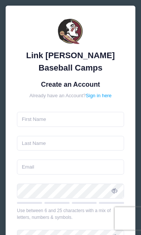 This screenshot has height=235, width=141. What do you see at coordinates (70, 214) in the screenshot?
I see `div: Use between 6 and 25 characters with a mix of letters, numbers & symbols.` at bounding box center [70, 214].